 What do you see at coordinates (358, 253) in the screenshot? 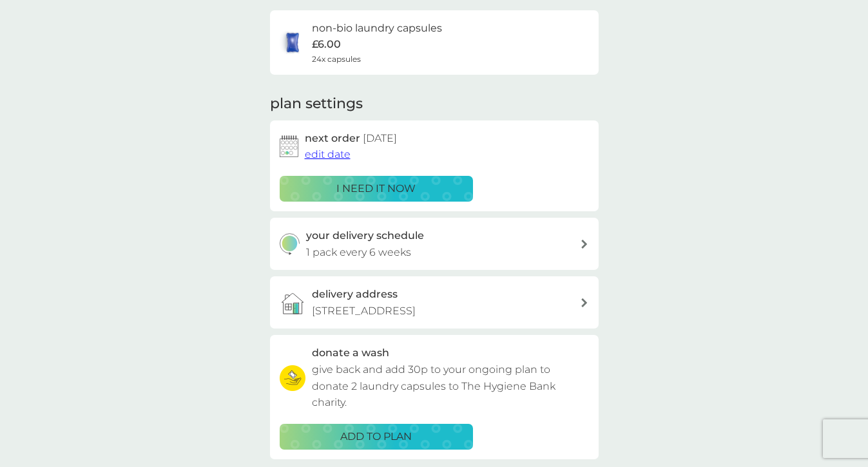
I see `p: 1 pack every 6 weeks` at bounding box center [358, 253].